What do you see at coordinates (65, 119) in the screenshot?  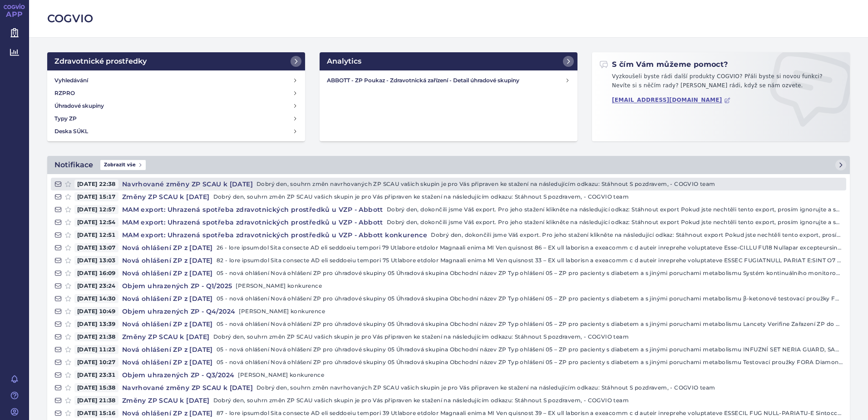 I see `h4: Typy ZP` at bounding box center [65, 119].